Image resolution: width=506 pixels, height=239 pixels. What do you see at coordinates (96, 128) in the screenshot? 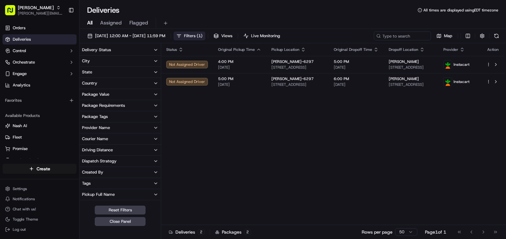
I see `div: Provider Name` at bounding box center [96, 128].